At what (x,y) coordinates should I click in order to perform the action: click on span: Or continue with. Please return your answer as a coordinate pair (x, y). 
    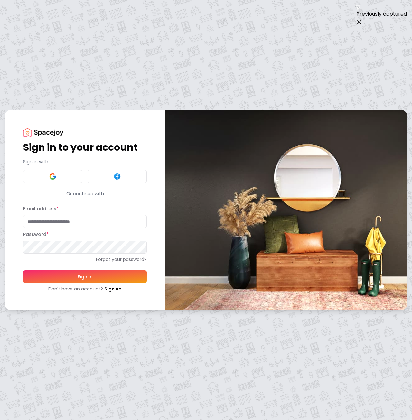
    Looking at the image, I should click on (85, 194).